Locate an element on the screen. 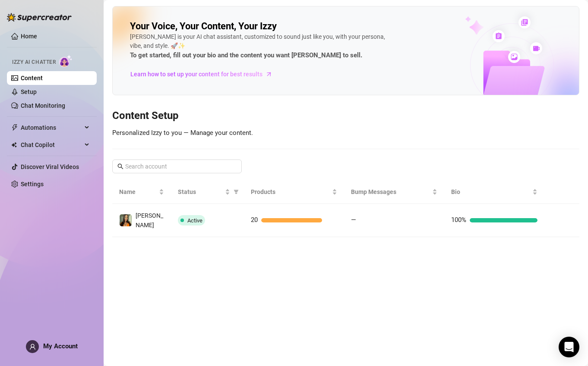  th: Name is located at coordinates (141, 192).